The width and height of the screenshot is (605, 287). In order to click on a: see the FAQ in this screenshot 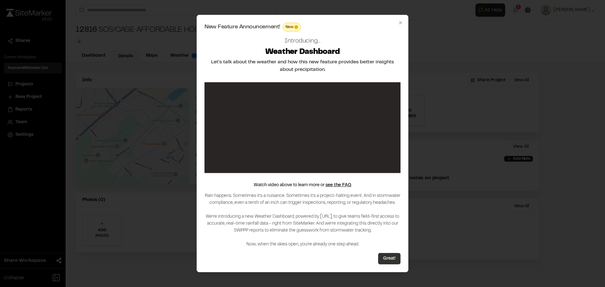, I will do `click(338, 185)`.